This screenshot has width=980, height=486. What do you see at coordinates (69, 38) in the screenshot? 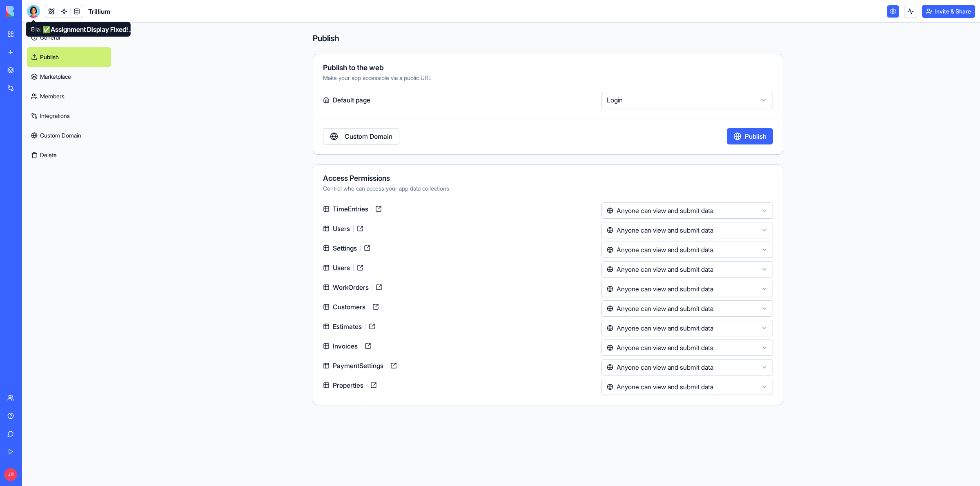
I see `a: General` at bounding box center [69, 38].